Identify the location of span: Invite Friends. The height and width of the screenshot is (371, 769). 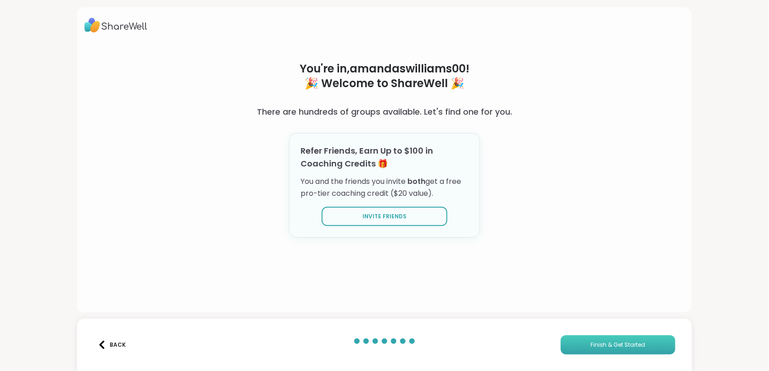
(385, 217).